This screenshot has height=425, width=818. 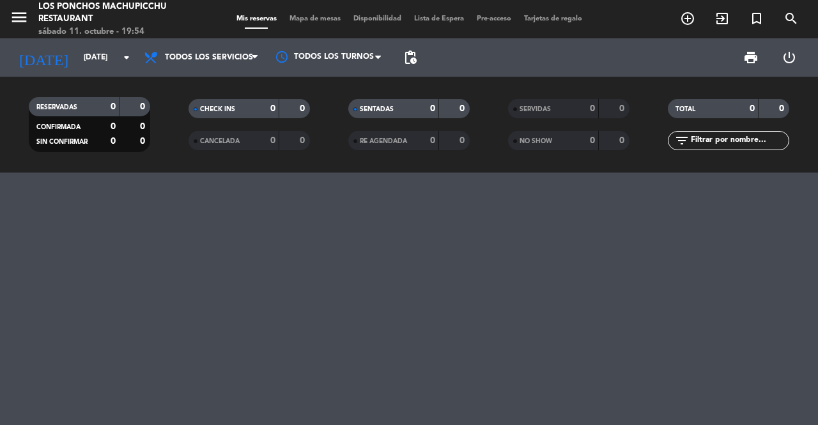 What do you see at coordinates (127, 58) in the screenshot?
I see `i: arrow_drop_down` at bounding box center [127, 58].